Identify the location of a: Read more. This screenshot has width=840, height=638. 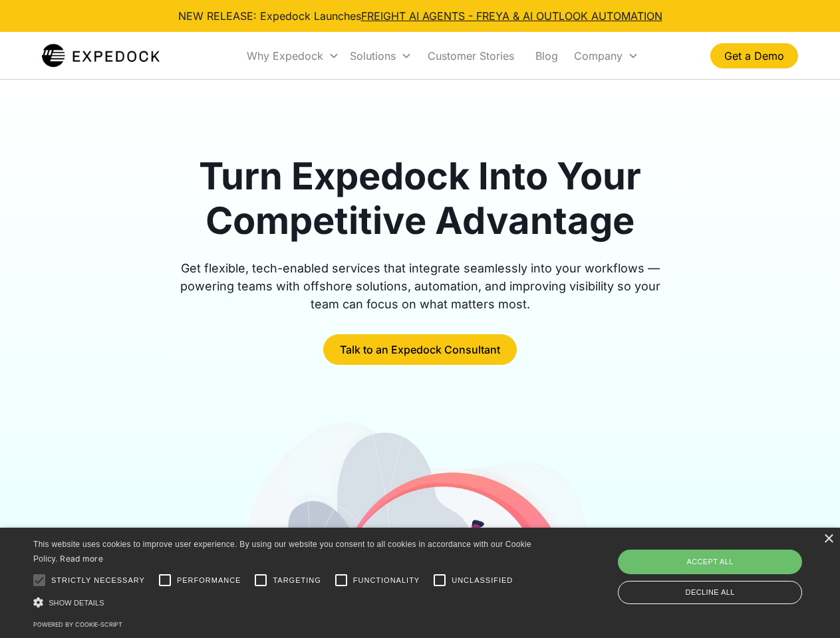
(81, 558).